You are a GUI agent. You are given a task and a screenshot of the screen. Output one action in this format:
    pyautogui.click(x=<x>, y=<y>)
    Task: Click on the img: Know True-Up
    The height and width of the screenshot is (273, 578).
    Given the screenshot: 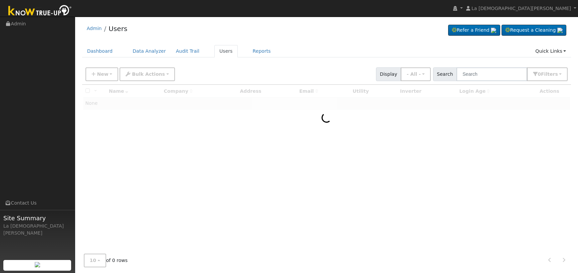 What is the action you would take?
    pyautogui.click(x=40, y=11)
    